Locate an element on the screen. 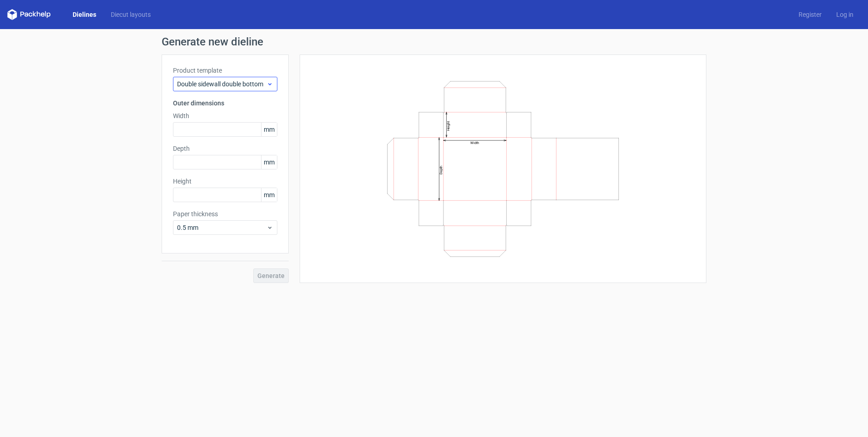  text: Width is located at coordinates (474, 142).